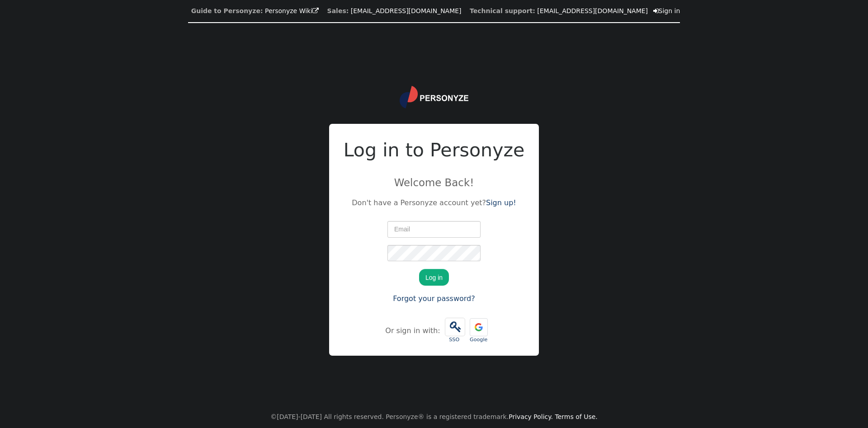 This screenshot has width=868, height=428. What do you see at coordinates (434, 98) in the screenshot?
I see `img: logo.svg` at bounding box center [434, 98].